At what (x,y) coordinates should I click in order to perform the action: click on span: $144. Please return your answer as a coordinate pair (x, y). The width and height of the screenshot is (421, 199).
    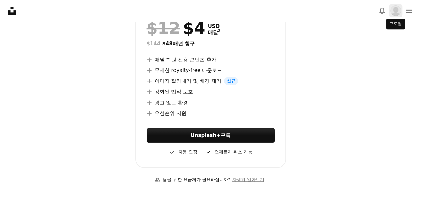
    Looking at the image, I should click on (154, 44).